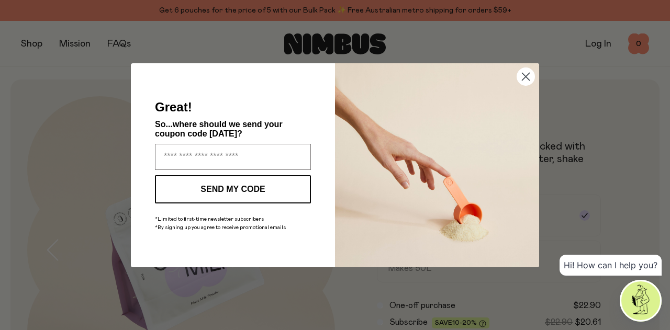 Image resolution: width=670 pixels, height=330 pixels. What do you see at coordinates (233, 190) in the screenshot?
I see `button: SEND MY CODE` at bounding box center [233, 190].